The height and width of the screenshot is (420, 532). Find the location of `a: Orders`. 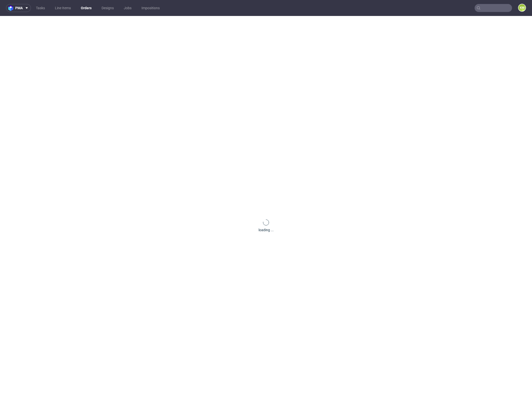

a: Orders is located at coordinates (86, 8).